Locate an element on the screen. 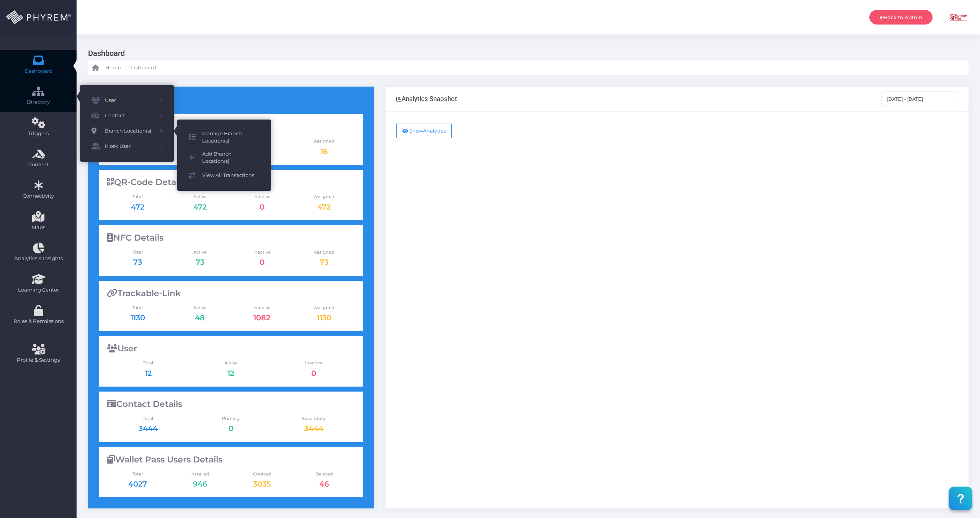 This screenshot has height=518, width=980. a: User is located at coordinates (126, 101).